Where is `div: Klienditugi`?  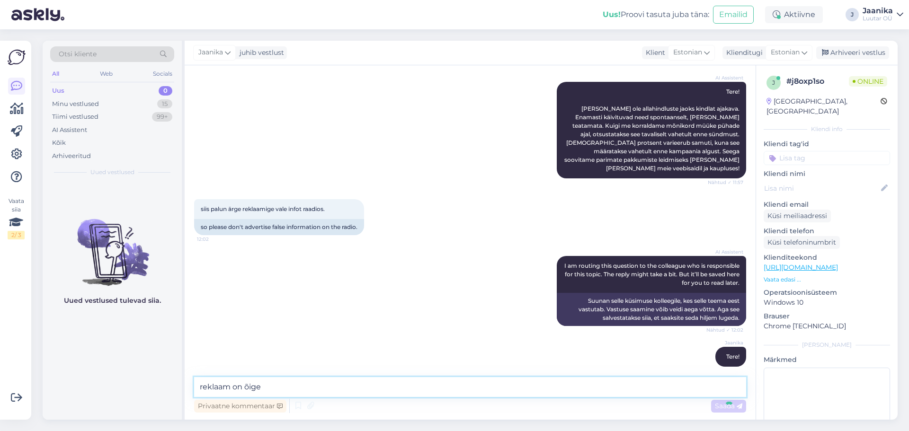 div: Klienditugi is located at coordinates (743, 53).